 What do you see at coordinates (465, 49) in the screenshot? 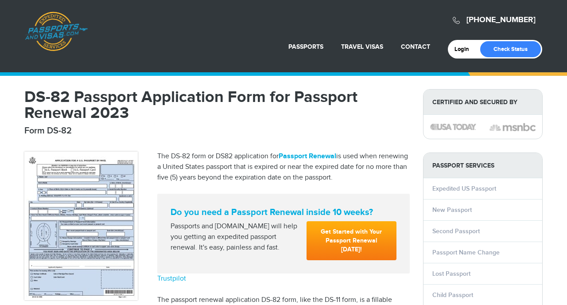
I see `a: Login` at bounding box center [465, 49].